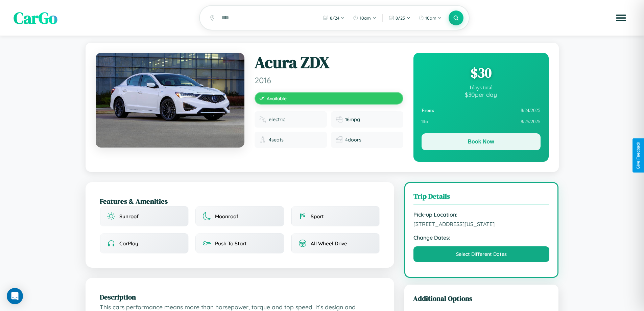  I want to click on h2: Description, so click(240, 297).